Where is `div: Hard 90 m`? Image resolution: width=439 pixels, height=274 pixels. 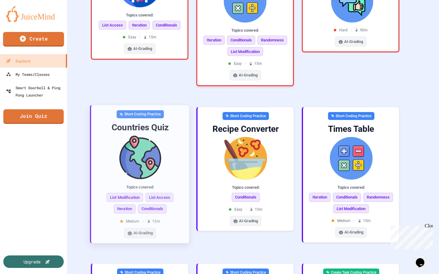
div: Hard 90 m is located at coordinates (351, 30).